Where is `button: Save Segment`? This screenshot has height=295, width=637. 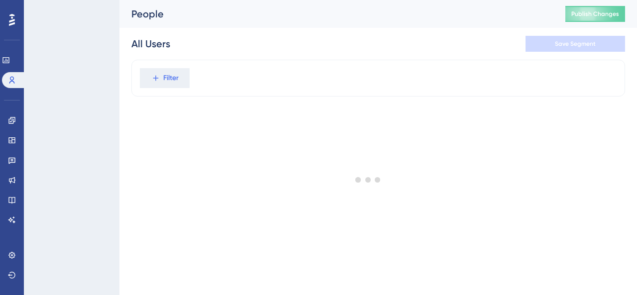 button: Save Segment is located at coordinates (575, 44).